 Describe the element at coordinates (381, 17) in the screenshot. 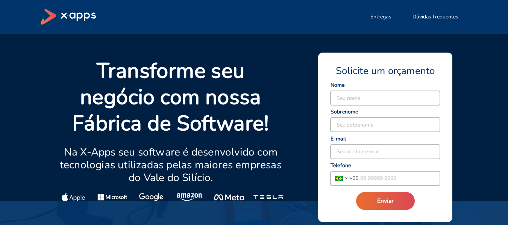

I see `button: Entregas` at that location.